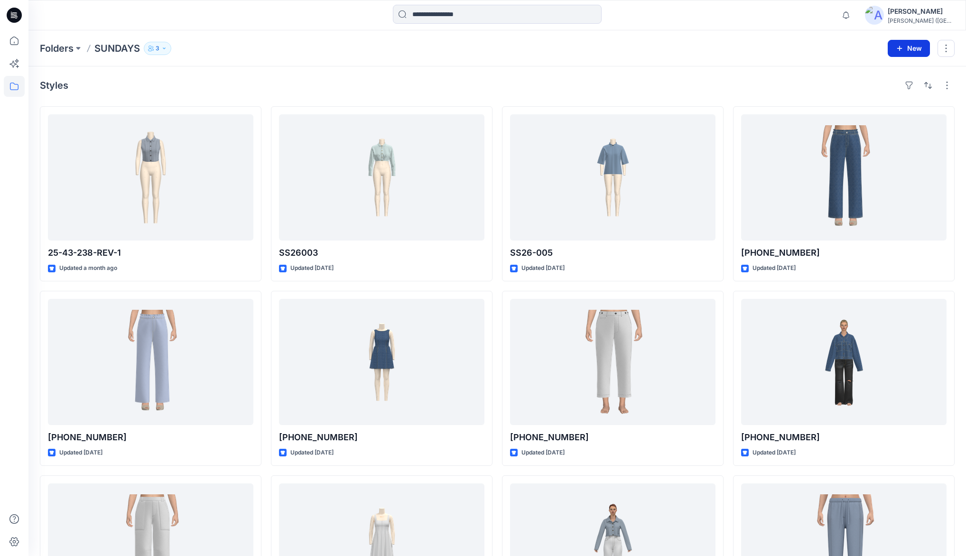  I want to click on h4: Styles, so click(54, 85).